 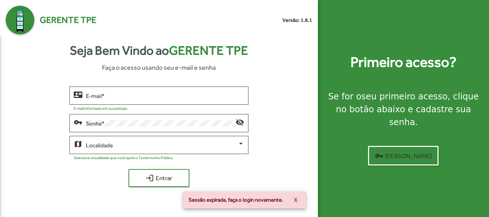 I want to click on small: Versão: 1.8.1, so click(x=297, y=20).